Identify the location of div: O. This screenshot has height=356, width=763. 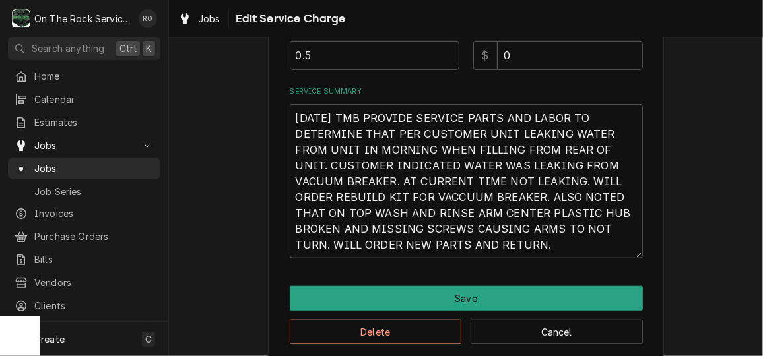
(21, 18).